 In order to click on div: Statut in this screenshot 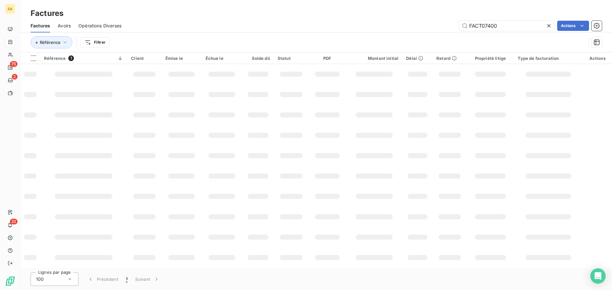, I will do `click(291, 58)`.